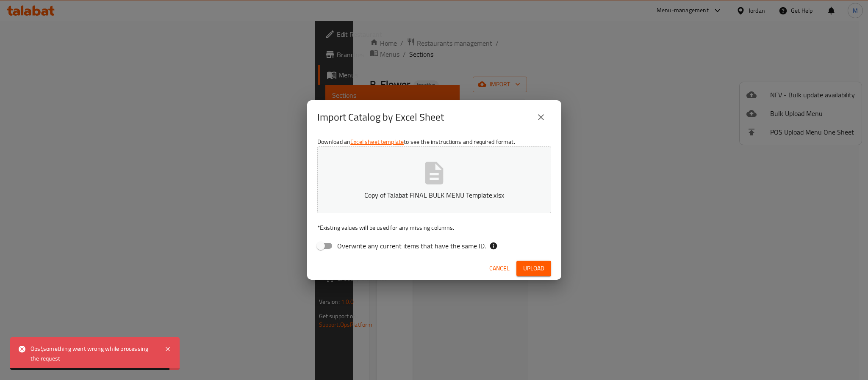 The height and width of the screenshot is (380, 868). What do you see at coordinates (434, 180) in the screenshot?
I see `button: Copy of Talabat FINAL BULK MENU Template.xlsx` at bounding box center [434, 180].